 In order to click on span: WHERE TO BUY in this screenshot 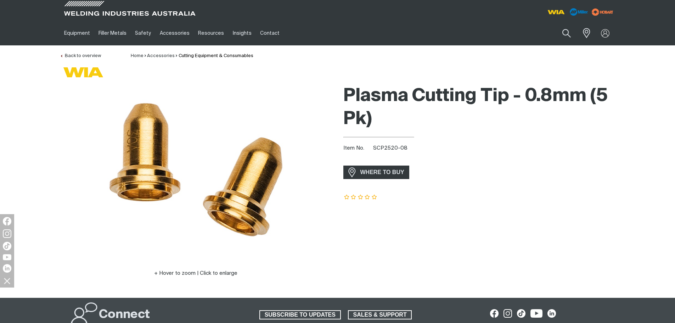, I will do `click(382, 172)`.